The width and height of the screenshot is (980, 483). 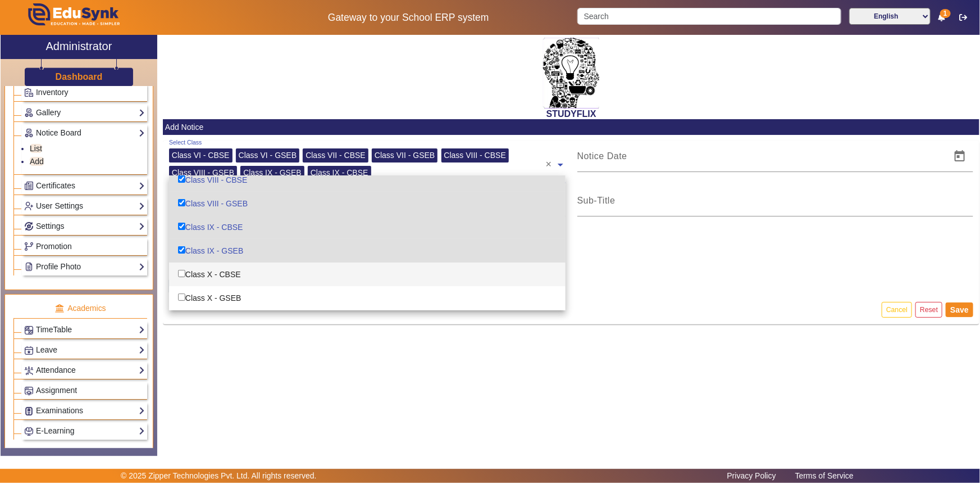 I want to click on a: Inventory, so click(x=85, y=92).